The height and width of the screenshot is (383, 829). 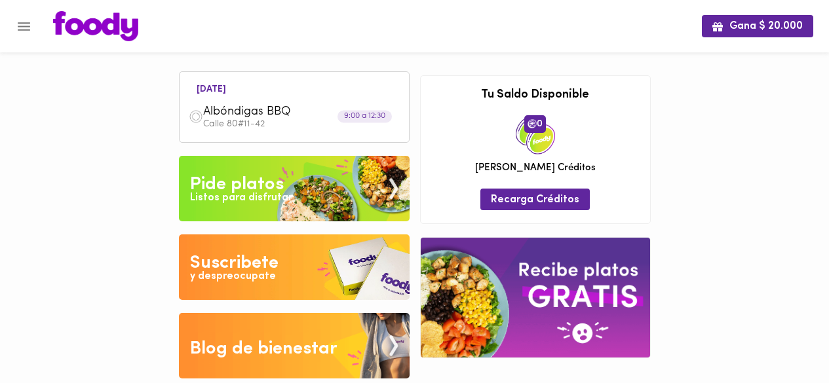 What do you see at coordinates (279, 112) in the screenshot?
I see `span: Albóndigas BBQ` at bounding box center [279, 112].